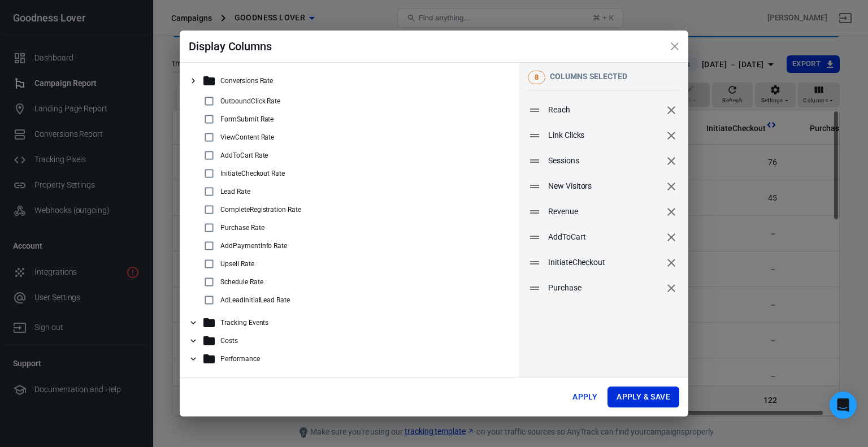 The height and width of the screenshot is (447, 868). What do you see at coordinates (254, 246) in the screenshot?
I see `p: AddPaymentInfo Rate` at bounding box center [254, 246].